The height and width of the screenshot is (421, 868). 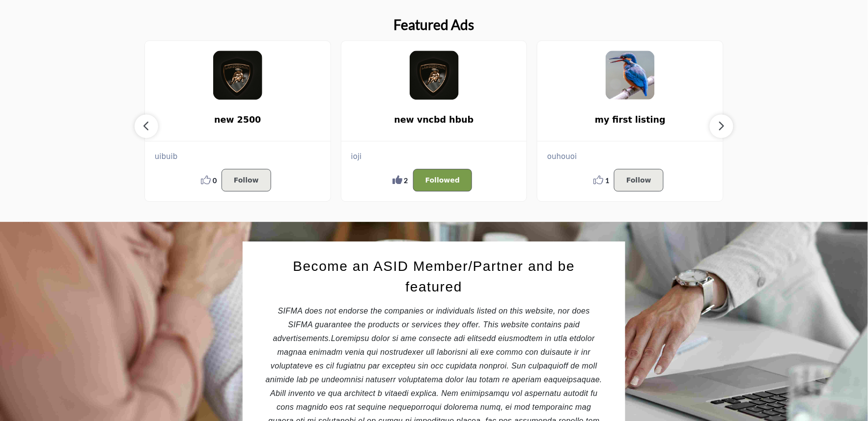 What do you see at coordinates (630, 119) in the screenshot?
I see `a: my first listing` at bounding box center [630, 119].